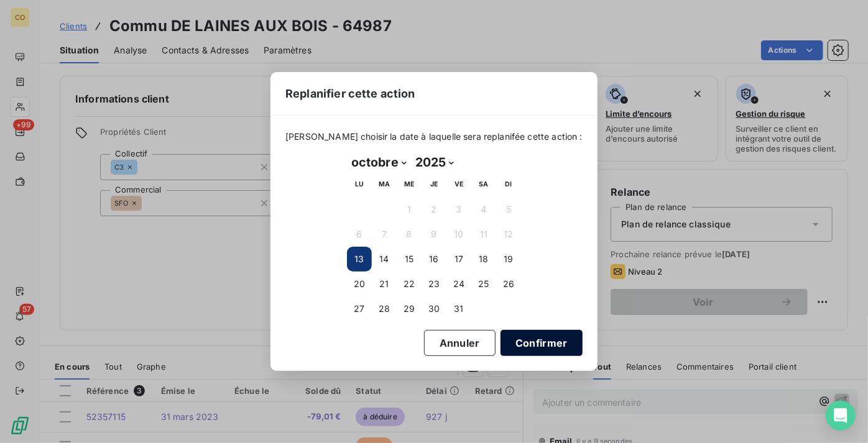 This screenshot has width=868, height=443. I want to click on button: 30, so click(434, 310).